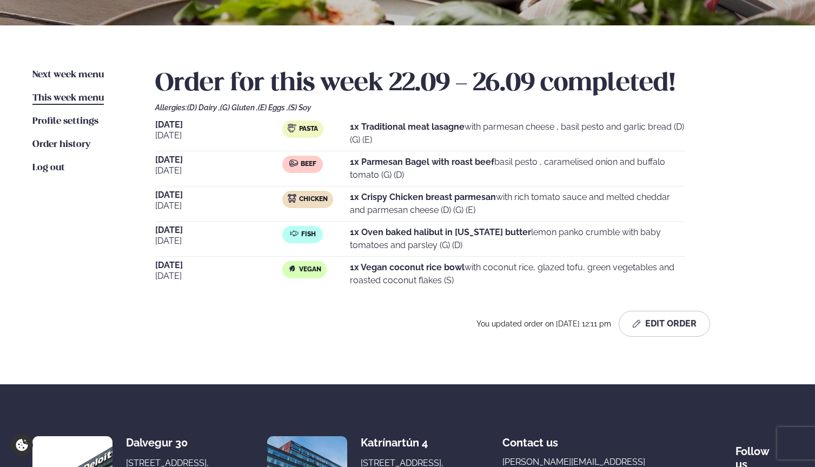  Describe the element at coordinates (517, 134) in the screenshot. I see `p: with parmesan cheese , basil pesto and garlic bread (D) (G) (E)` at that location.